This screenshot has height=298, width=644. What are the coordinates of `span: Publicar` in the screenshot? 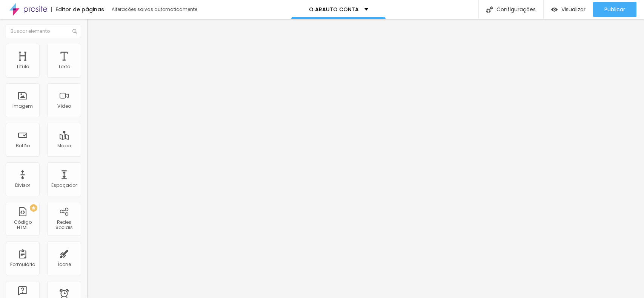 It's located at (615, 10).